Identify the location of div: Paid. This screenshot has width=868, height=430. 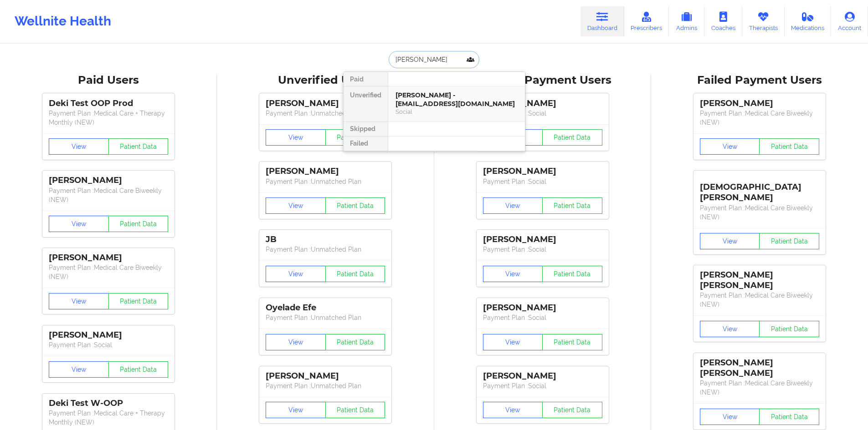
(365, 80).